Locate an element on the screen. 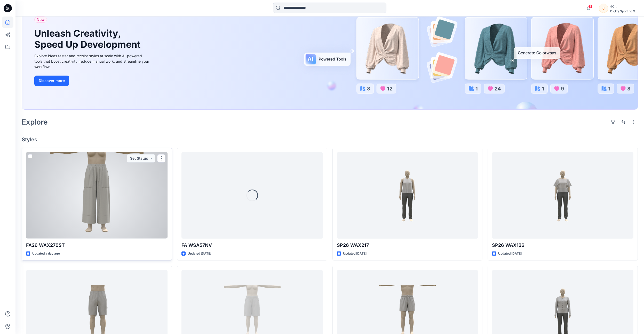  a: Discover more is located at coordinates (92, 81).